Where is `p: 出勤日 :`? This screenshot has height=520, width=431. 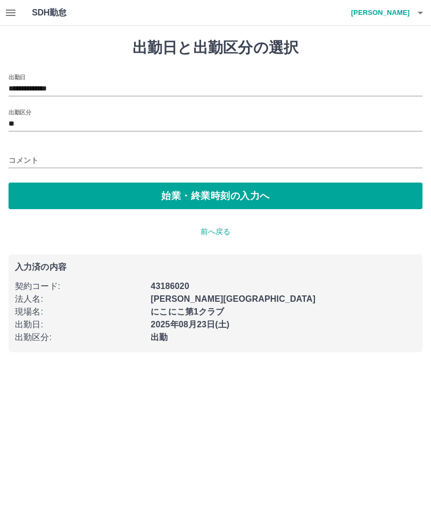 p: 出勤日 : is located at coordinates (79, 325).